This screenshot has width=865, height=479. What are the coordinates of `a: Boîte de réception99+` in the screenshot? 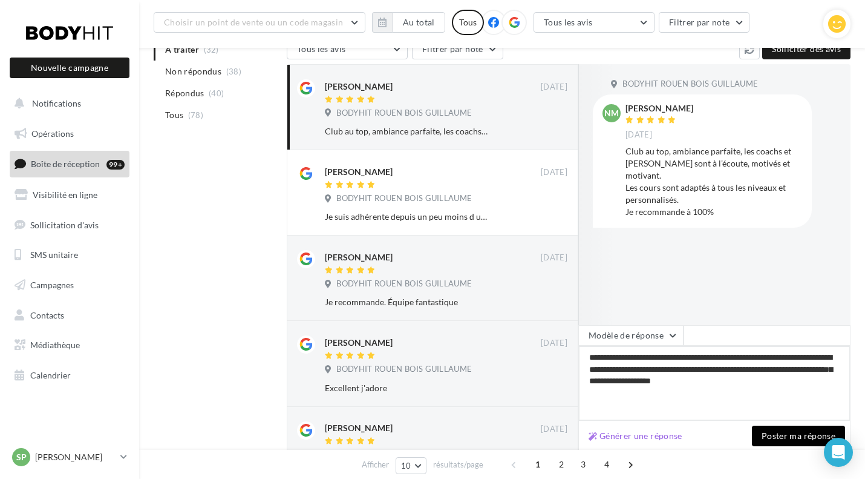 It's located at (70, 163).